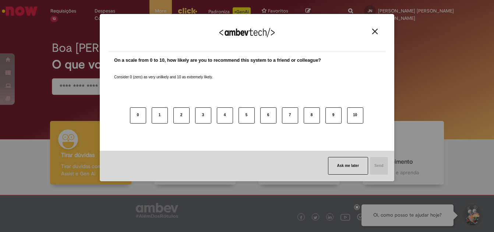 The width and height of the screenshot is (494, 232). I want to click on button: 6, so click(268, 116).